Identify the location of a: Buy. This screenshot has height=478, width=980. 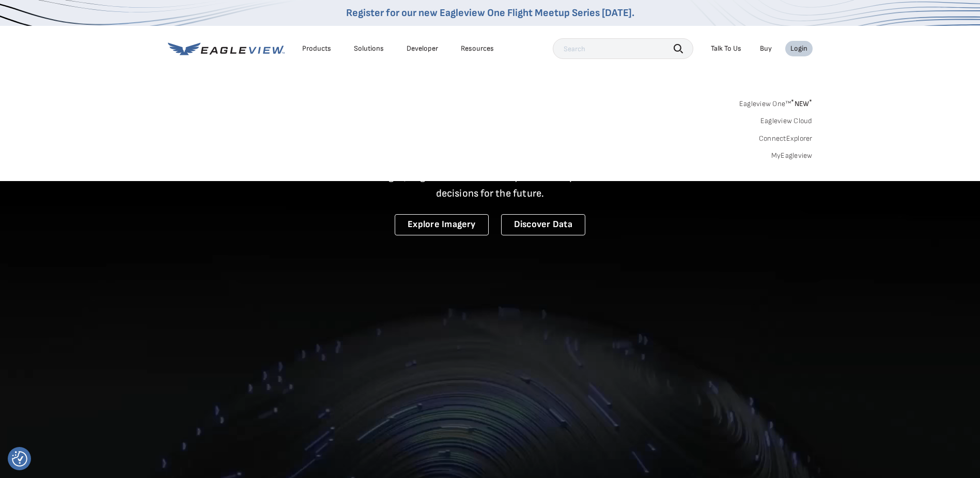
(766, 48).